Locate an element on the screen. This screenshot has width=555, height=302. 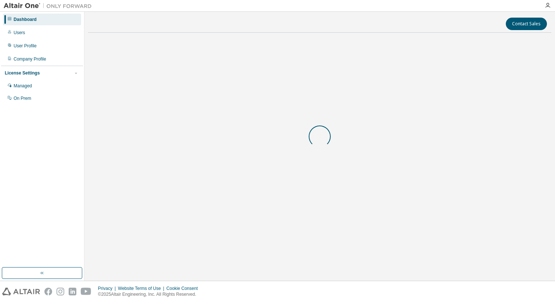
div: License Settings is located at coordinates (22, 73).